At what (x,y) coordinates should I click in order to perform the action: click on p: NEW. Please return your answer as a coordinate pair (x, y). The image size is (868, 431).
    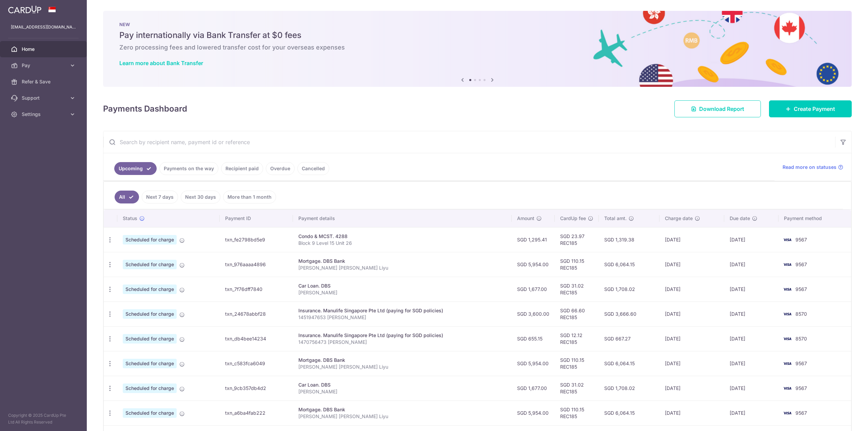
    Looking at the image, I should click on (477, 25).